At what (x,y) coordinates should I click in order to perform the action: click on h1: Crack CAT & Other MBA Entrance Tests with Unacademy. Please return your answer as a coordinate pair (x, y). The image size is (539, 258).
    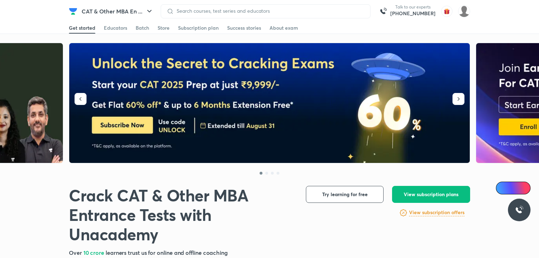
    Looking at the image, I should click on (182, 215).